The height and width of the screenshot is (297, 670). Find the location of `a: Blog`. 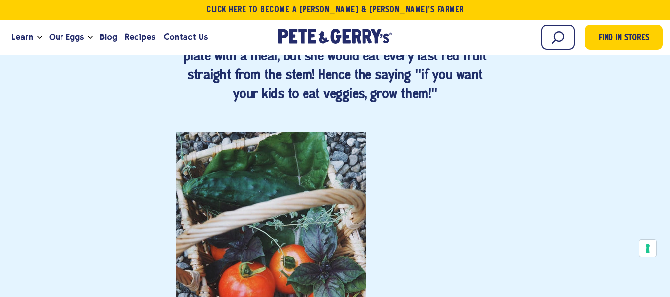

a: Blog is located at coordinates (108, 37).